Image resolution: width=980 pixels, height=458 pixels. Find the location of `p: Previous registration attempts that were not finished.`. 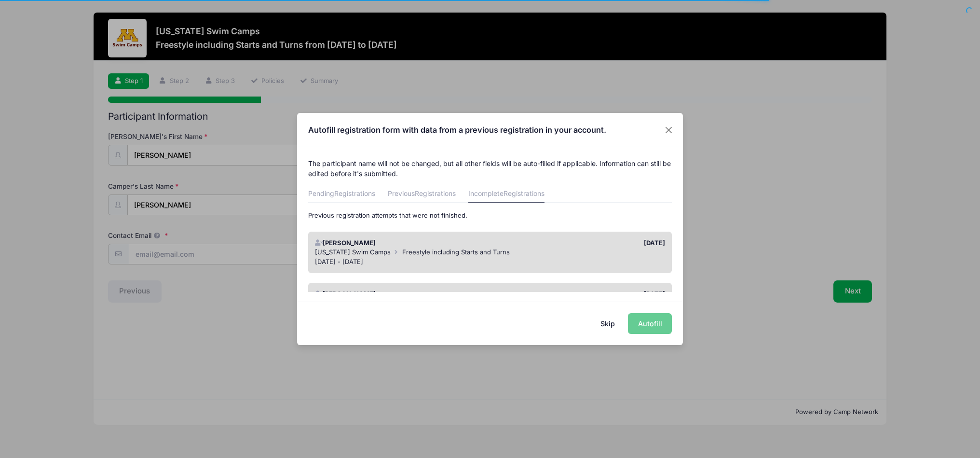

p: Previous registration attempts that were not finished. is located at coordinates (490, 216).